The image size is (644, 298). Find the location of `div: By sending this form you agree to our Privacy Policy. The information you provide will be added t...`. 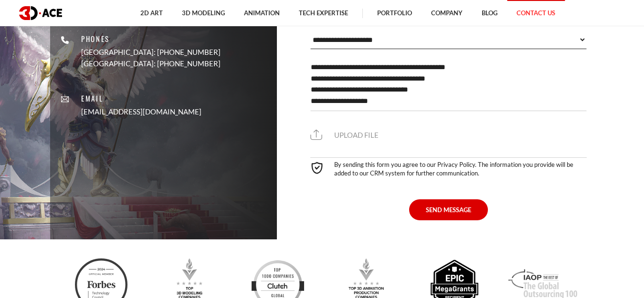

div: By sending this form you agree to our Privacy Policy. The information you provide will be added t... is located at coordinates (448, 167).